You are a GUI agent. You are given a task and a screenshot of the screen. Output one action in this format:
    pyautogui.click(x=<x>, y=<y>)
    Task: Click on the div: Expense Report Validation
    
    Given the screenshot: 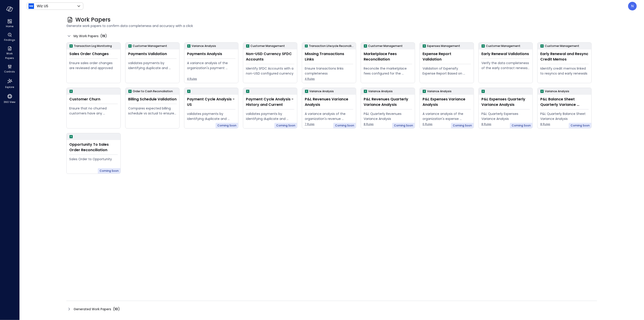 What is the action you would take?
    pyautogui.click(x=447, y=56)
    